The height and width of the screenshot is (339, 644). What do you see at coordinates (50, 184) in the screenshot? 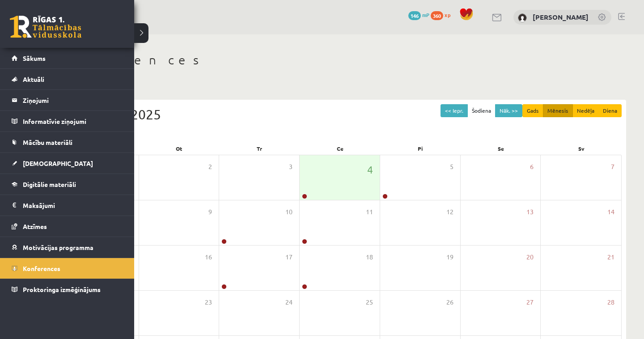
I see `span: Digitālie materiāli` at bounding box center [50, 184].